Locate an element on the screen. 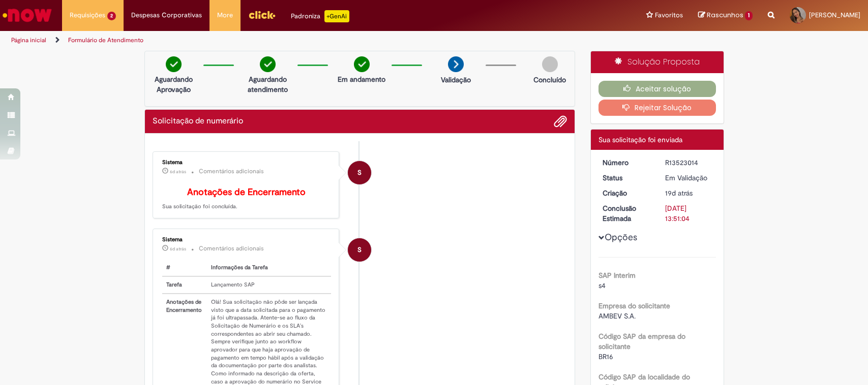 The image size is (868, 385). span: 2 is located at coordinates (112, 16).